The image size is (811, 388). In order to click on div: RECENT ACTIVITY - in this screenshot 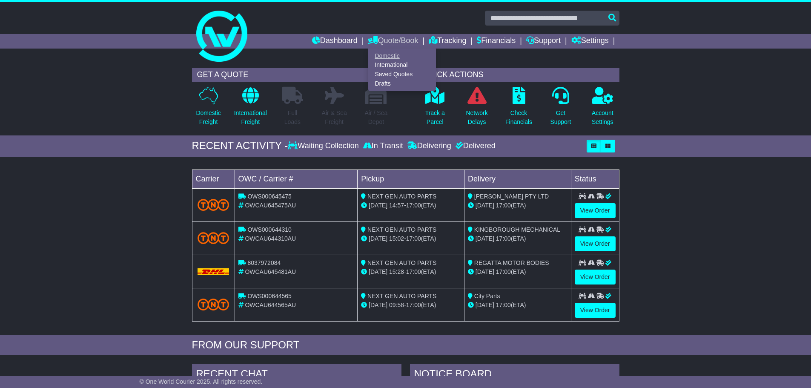, I will do `click(240, 146)`.